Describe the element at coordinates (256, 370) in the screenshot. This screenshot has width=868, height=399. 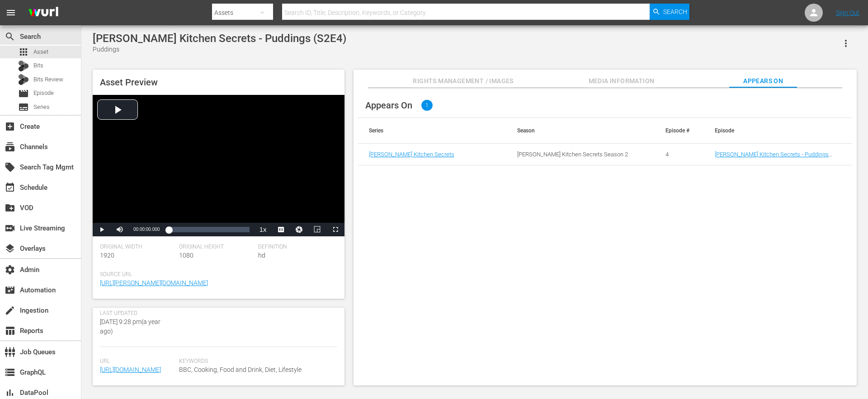
I see `span: BBC, Cooking, Food and Drink, Diet, Lifestyle` at that location.